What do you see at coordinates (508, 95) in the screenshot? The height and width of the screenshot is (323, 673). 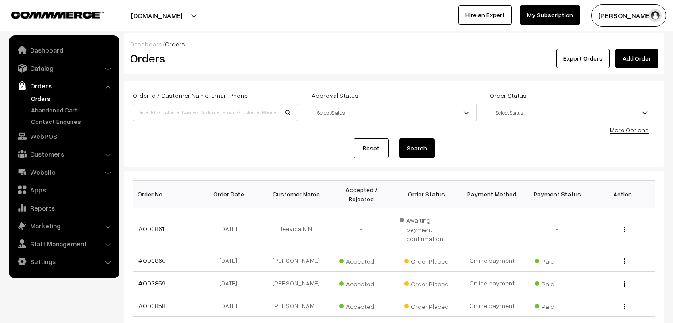 I see `label: Order Status` at bounding box center [508, 95].